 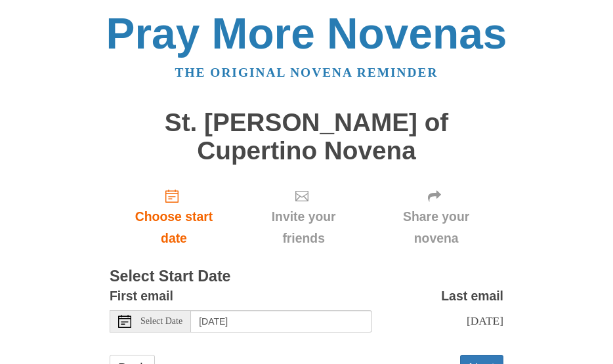 I want to click on span: Choose start date, so click(x=174, y=228).